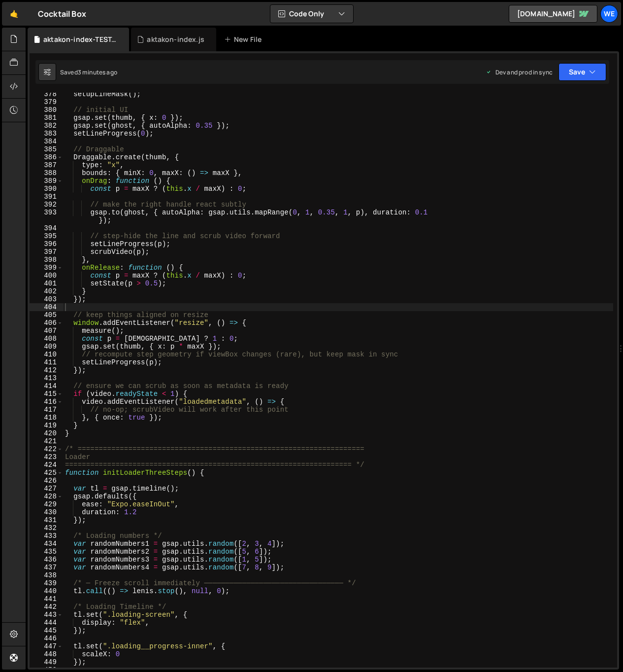 The width and height of the screenshot is (623, 672). I want to click on div: 390, so click(47, 188).